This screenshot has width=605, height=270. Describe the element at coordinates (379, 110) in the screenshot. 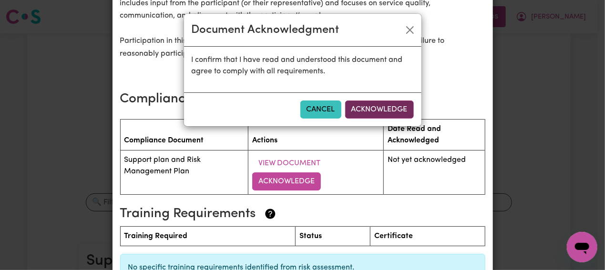

I see `button: Acknowledge` at that location.